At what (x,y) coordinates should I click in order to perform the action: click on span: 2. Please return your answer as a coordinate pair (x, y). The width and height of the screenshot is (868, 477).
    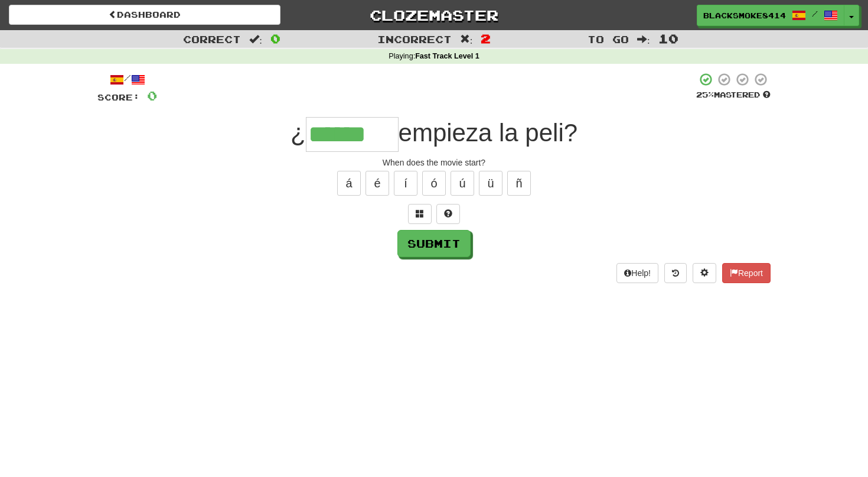
    Looking at the image, I should click on (486, 39).